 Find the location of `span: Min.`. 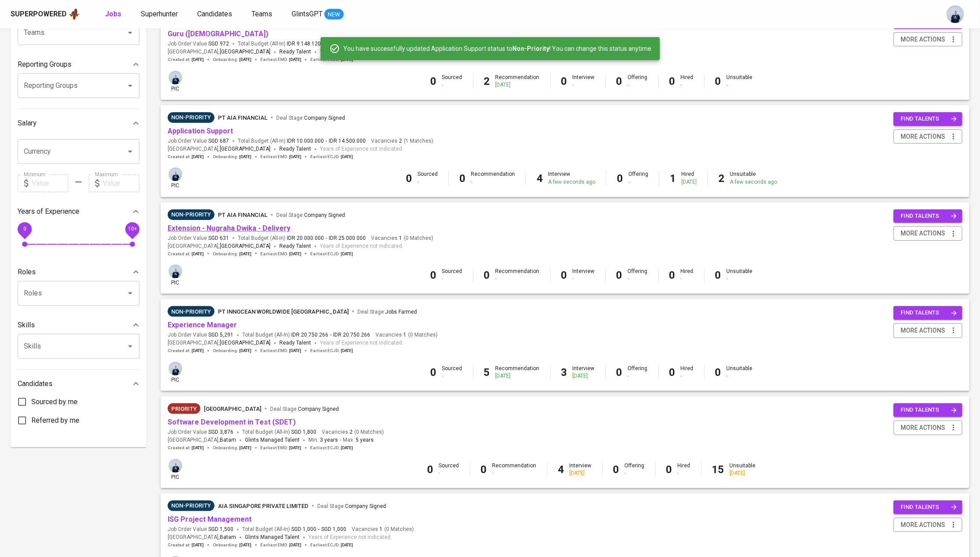

span: Min. is located at coordinates (323, 440).